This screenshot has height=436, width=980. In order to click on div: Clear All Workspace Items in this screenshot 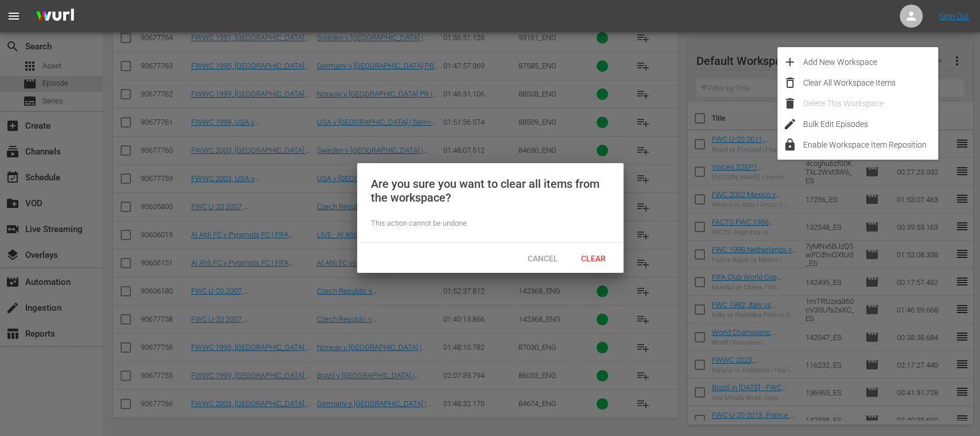, I will do `click(870, 83)`.